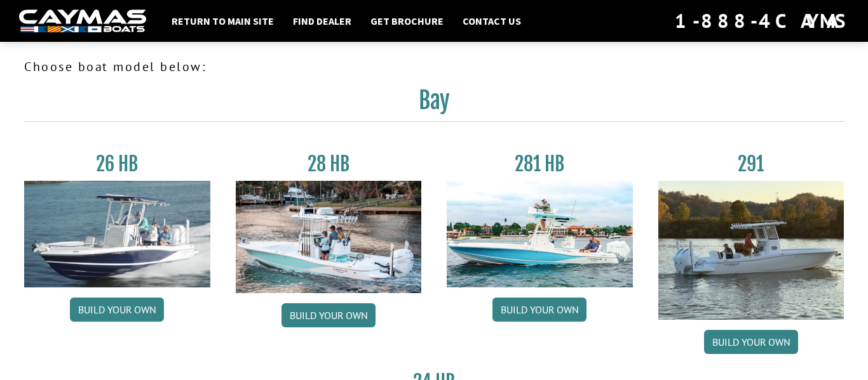 Image resolution: width=868 pixels, height=380 pixels. I want to click on a: Get Brochure, so click(407, 21).